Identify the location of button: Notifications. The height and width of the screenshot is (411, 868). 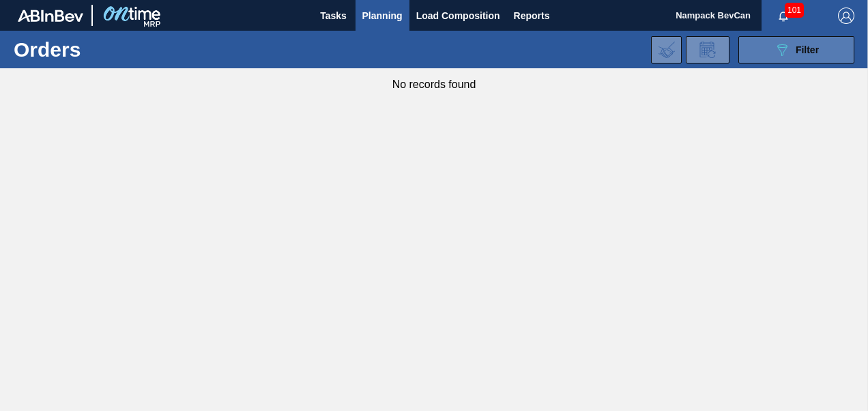
(783, 16).